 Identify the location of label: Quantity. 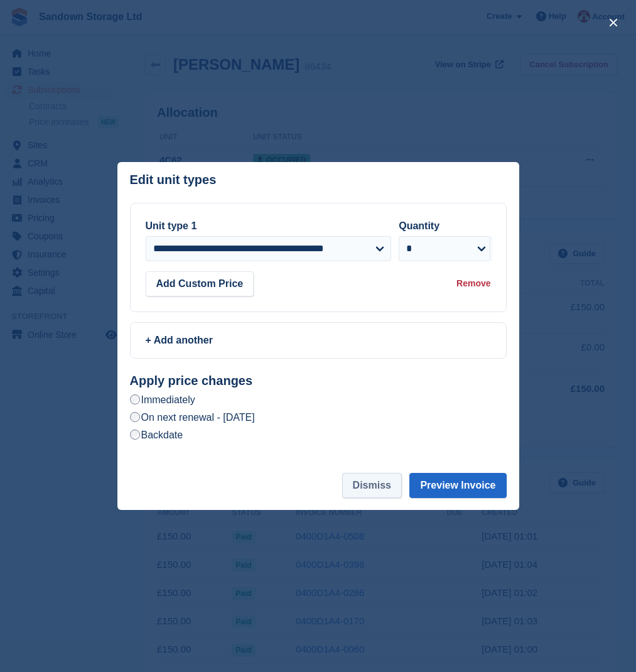
(419, 225).